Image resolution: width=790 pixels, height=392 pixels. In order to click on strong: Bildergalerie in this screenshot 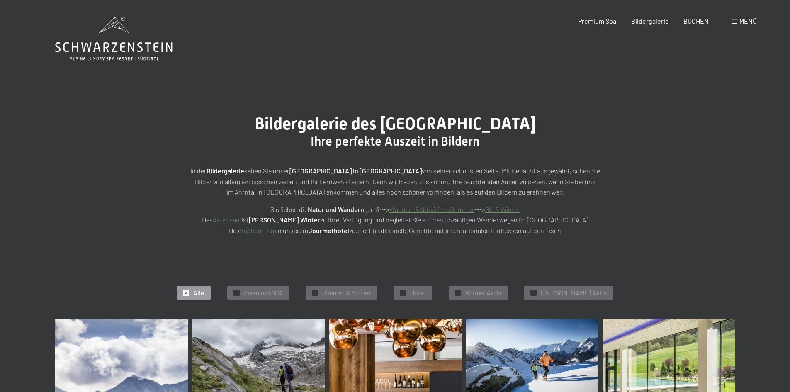, I will do `click(225, 171)`.